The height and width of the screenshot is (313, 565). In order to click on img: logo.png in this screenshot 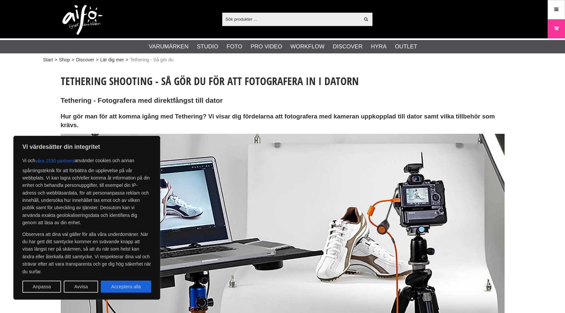, I will do `click(82, 20)`.